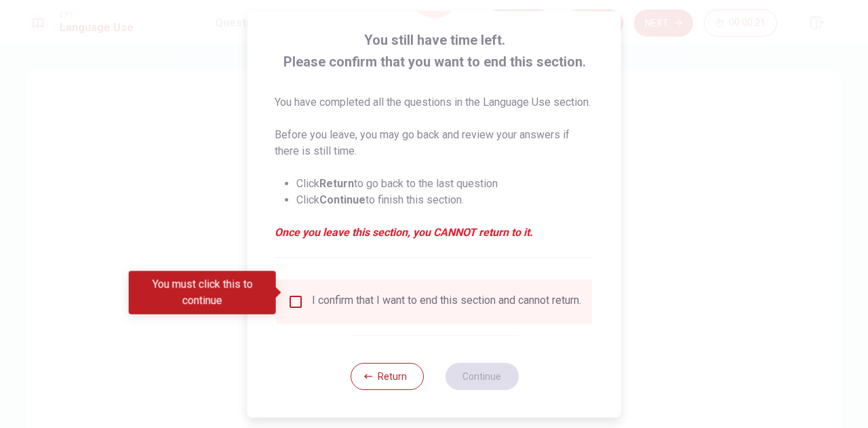 The height and width of the screenshot is (428, 868). Describe the element at coordinates (482, 377) in the screenshot. I see `button: Continue` at that location.